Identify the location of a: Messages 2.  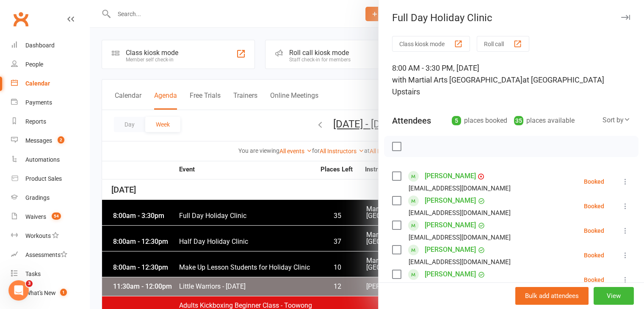
(50, 141).